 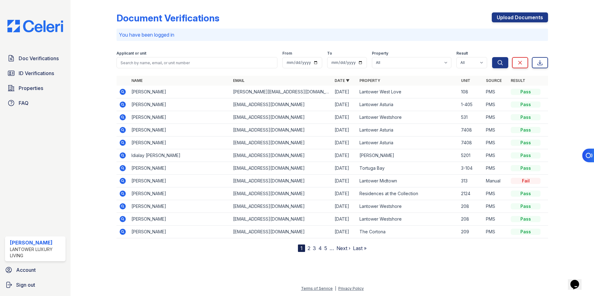 What do you see at coordinates (35, 285) in the screenshot?
I see `button: Sign out` at bounding box center [35, 285].